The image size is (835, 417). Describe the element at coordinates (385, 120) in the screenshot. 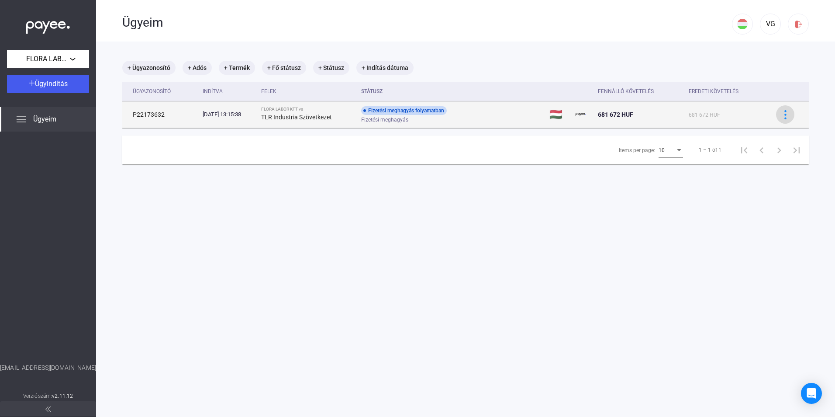

I see `span: Fizetési meghagyás` at that location.